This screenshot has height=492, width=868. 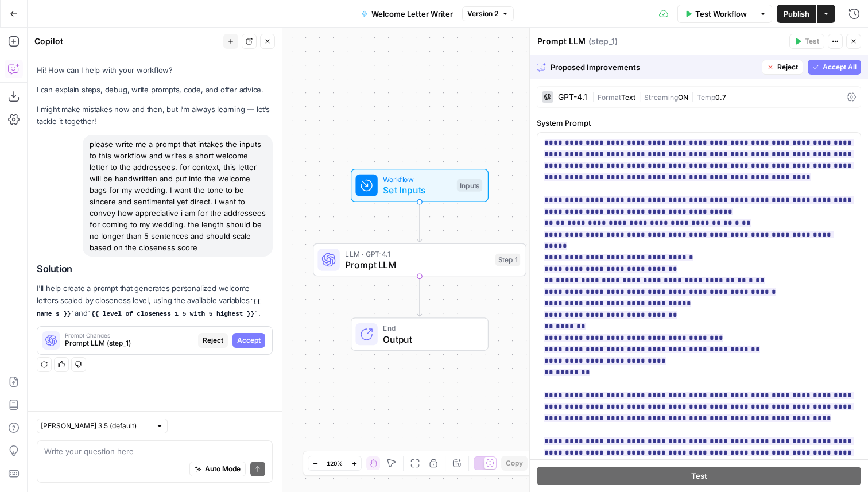 What do you see at coordinates (217, 469) in the screenshot?
I see `button: Auto Mode` at bounding box center [217, 469].